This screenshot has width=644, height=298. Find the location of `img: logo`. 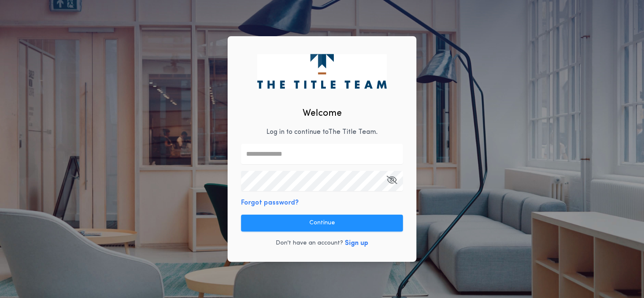

img: logo is located at coordinates (321, 71).